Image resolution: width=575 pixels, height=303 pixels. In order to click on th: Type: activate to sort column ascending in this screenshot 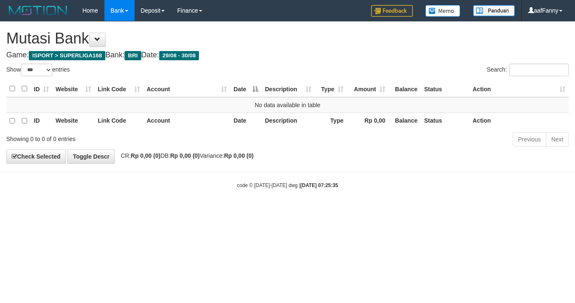, I will do `click(330, 89)`.